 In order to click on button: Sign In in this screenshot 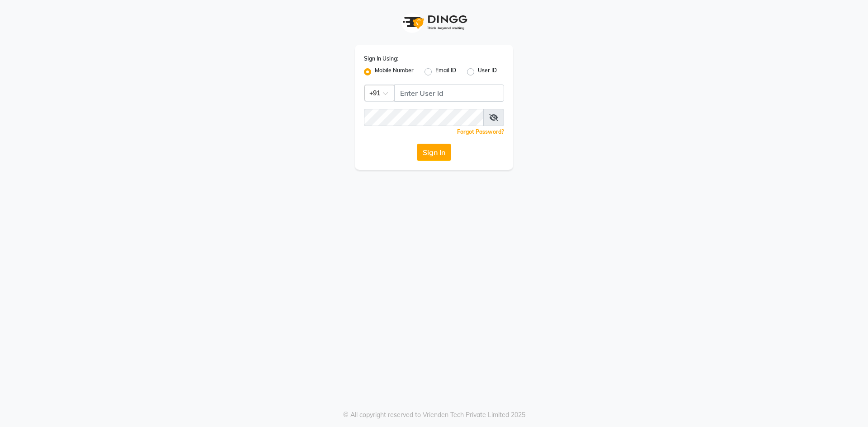, I will do `click(434, 153)`.